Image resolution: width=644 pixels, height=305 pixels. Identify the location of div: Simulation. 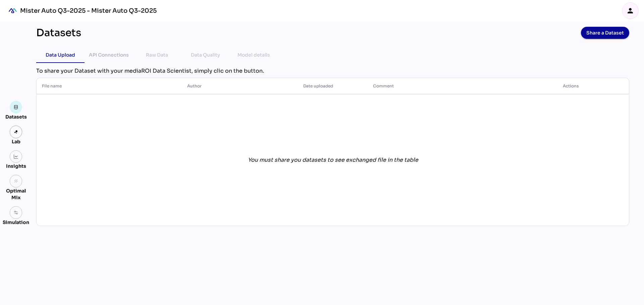
(16, 223).